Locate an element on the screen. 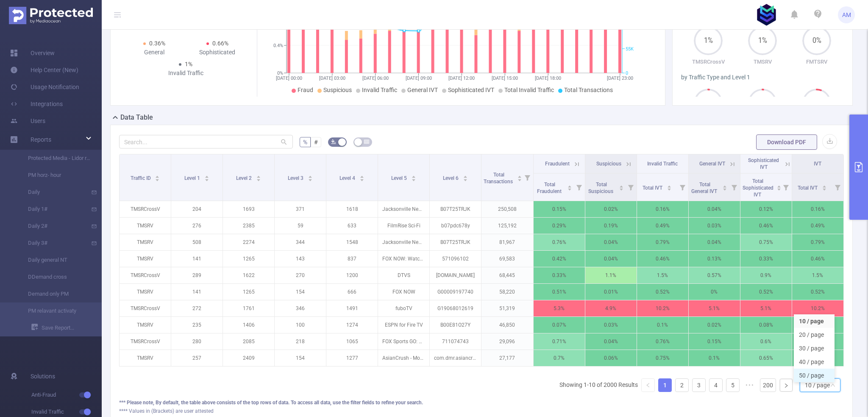 This screenshot has width=868, height=417. a: Daily 1# is located at coordinates (54, 209).